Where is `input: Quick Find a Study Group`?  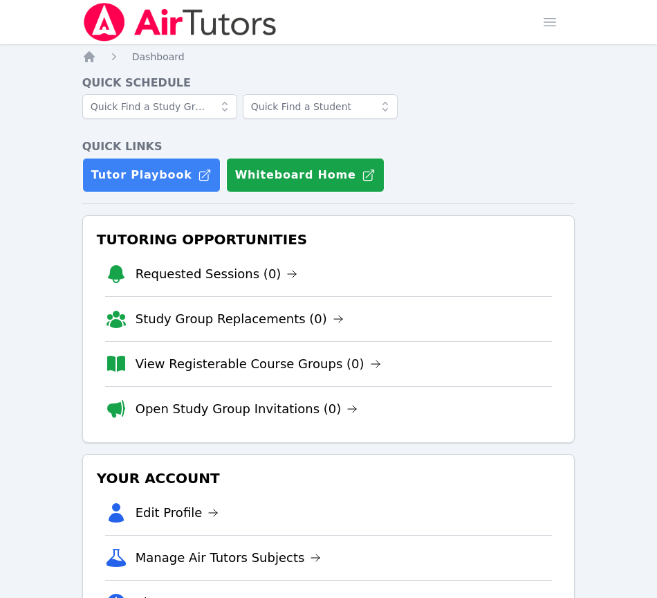
input: Quick Find a Study Group is located at coordinates (160, 107).